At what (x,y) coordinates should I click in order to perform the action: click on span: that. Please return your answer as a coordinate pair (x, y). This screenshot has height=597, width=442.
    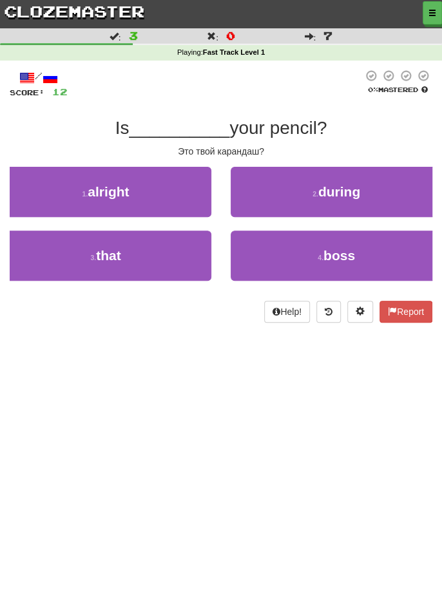
    Looking at the image, I should click on (108, 255).